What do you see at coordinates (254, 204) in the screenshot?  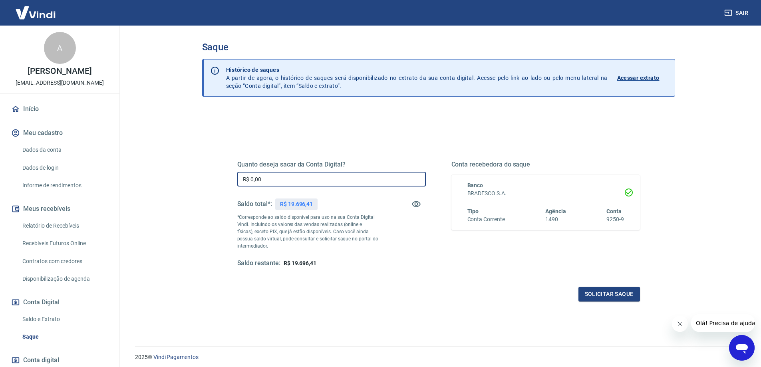 I see `h5: Saldo total*:` at bounding box center [254, 204].